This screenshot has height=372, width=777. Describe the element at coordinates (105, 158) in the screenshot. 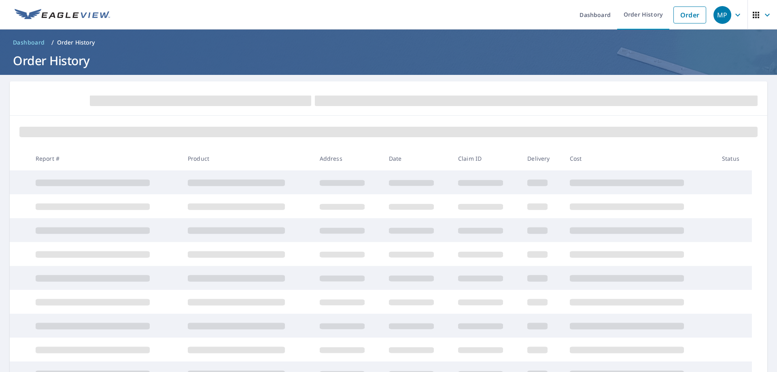

I see `th: Report #` at that location.